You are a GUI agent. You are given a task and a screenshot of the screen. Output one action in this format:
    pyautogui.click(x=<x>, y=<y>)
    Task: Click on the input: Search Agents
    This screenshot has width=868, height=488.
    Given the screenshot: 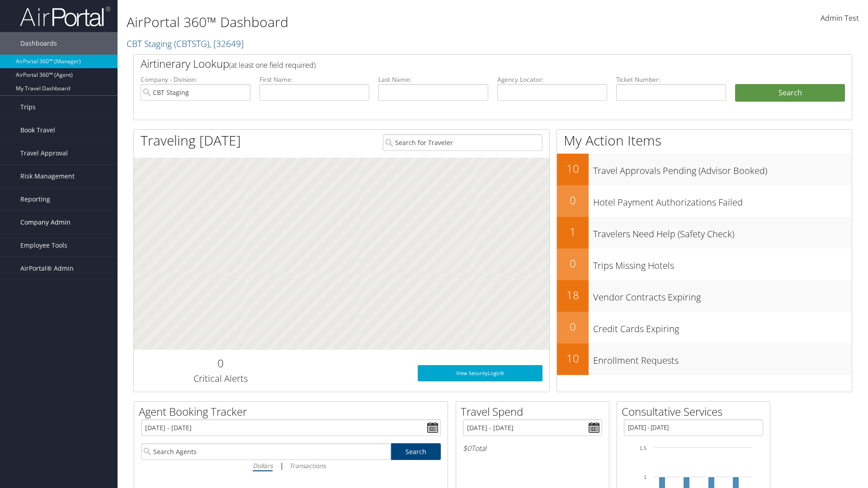 What is the action you would take?
    pyautogui.click(x=266, y=452)
    